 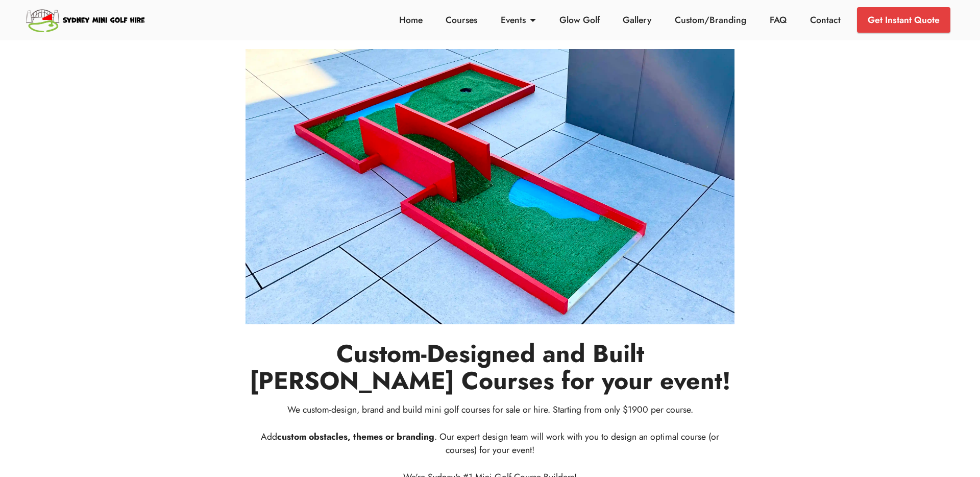 What do you see at coordinates (490, 186) in the screenshot?
I see `img: Custom Themed Mini Golf Courses building Australia` at bounding box center [490, 186].